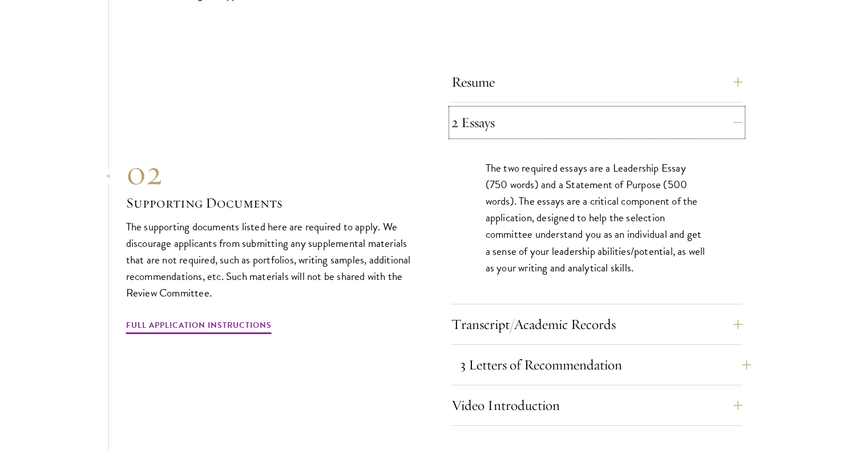 The width and height of the screenshot is (868, 451). Describe the element at coordinates (272, 203) in the screenshot. I see `h3: Supporting Documents` at that location.